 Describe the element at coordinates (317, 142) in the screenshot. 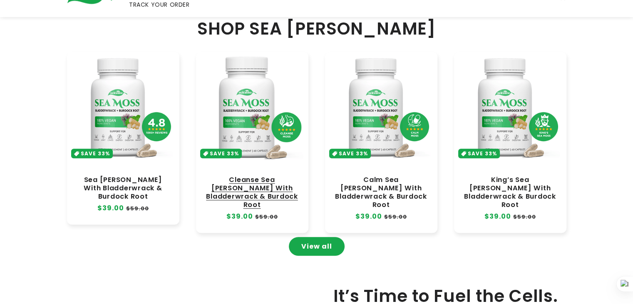

I see `ul: Slider` at that location.